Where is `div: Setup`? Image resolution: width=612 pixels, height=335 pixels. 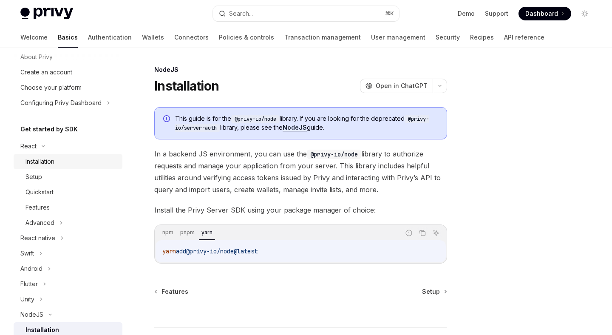 div: Setup is located at coordinates (34, 177).